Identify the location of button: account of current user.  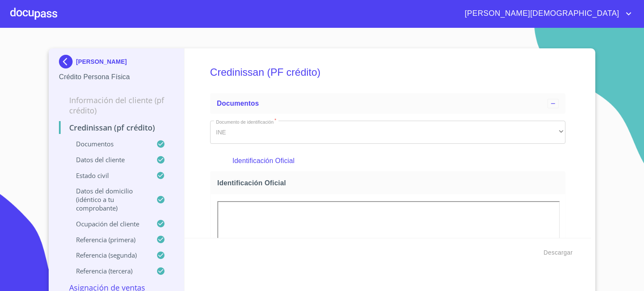
(546, 14).